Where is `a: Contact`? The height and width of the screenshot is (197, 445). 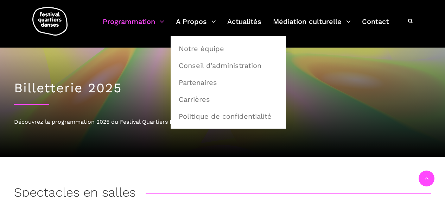
a: Contact is located at coordinates (376, 26).